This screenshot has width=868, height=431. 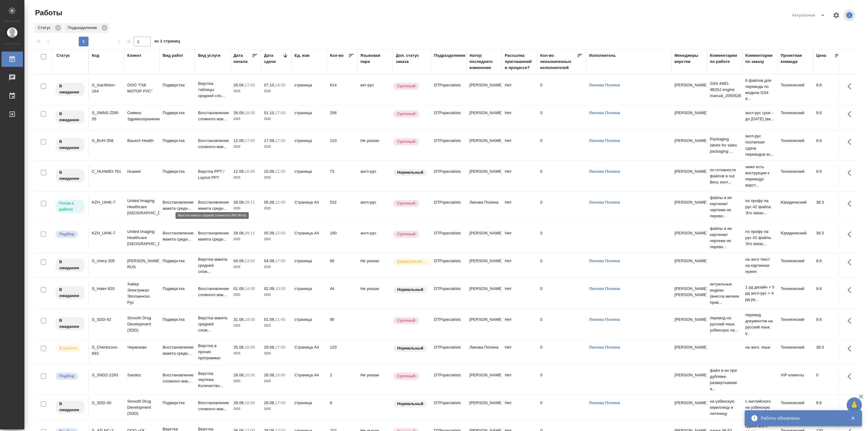 What do you see at coordinates (449, 56) in the screenshot?
I see `div: Подразделение` at bounding box center [449, 56].